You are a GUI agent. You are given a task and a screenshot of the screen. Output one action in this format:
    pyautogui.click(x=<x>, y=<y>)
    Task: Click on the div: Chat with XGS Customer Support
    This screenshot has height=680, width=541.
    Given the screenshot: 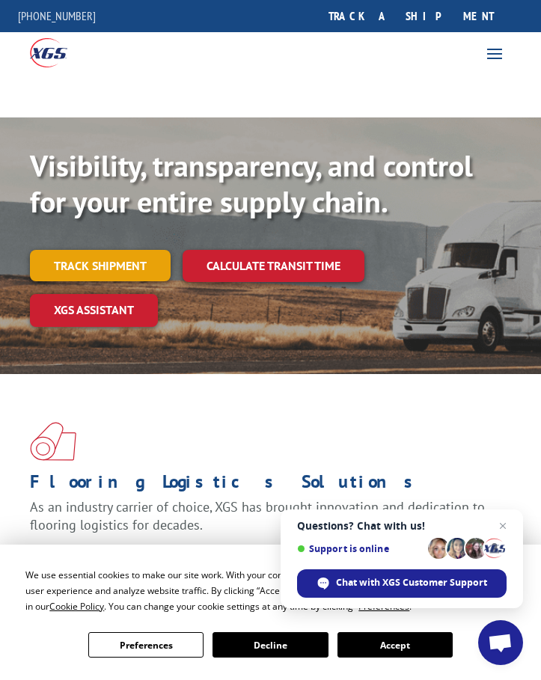 What is the action you would take?
    pyautogui.click(x=402, y=584)
    